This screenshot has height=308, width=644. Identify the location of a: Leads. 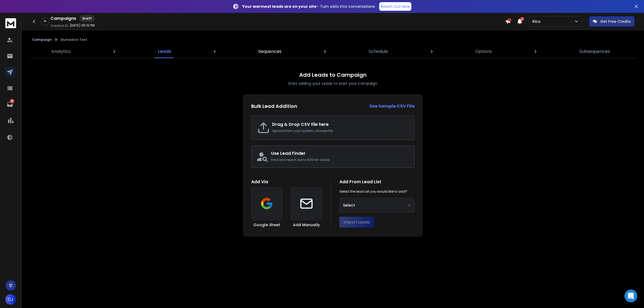
(164, 52).